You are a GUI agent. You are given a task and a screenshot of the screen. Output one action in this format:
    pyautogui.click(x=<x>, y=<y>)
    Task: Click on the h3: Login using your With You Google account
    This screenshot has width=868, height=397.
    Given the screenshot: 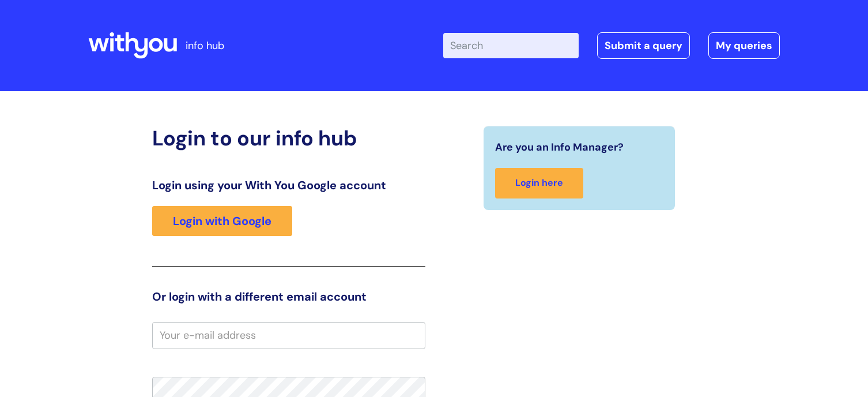 What is the action you would take?
    pyautogui.click(x=289, y=185)
    